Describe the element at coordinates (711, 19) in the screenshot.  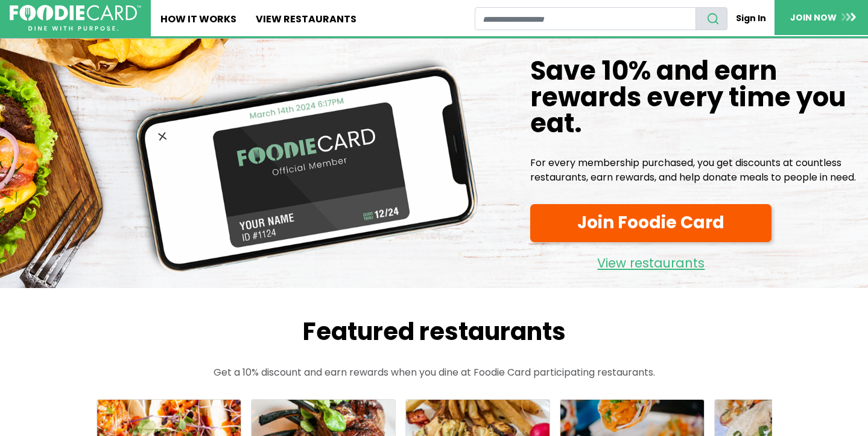
I see `button: search` at that location.